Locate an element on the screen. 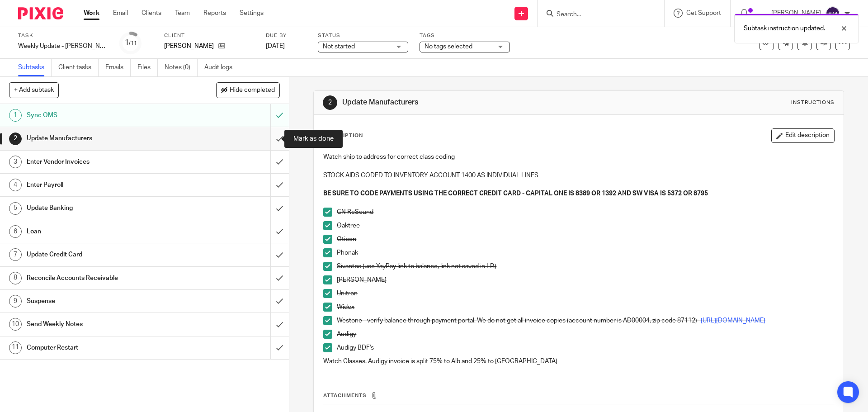  div: 5 is located at coordinates (16, 209).